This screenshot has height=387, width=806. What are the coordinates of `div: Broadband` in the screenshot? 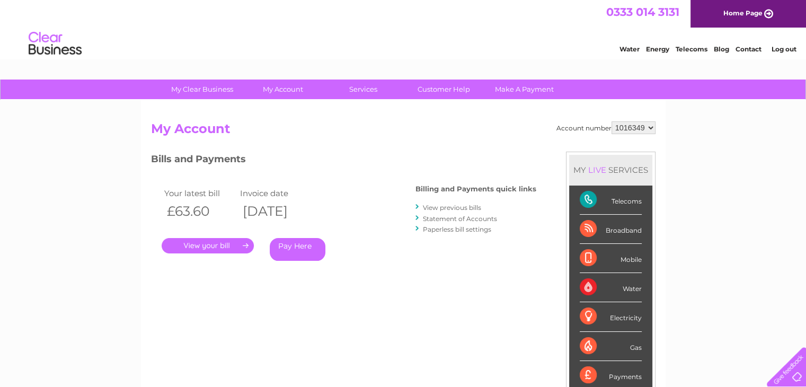 It's located at (611, 229).